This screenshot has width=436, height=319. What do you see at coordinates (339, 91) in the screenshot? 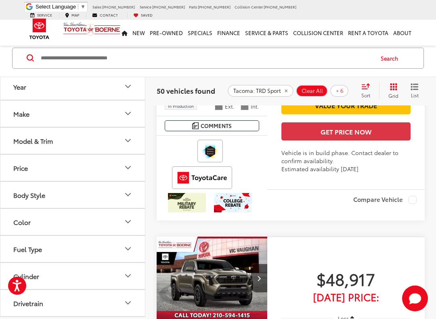
I see `button: + 6` at bounding box center [339, 91].